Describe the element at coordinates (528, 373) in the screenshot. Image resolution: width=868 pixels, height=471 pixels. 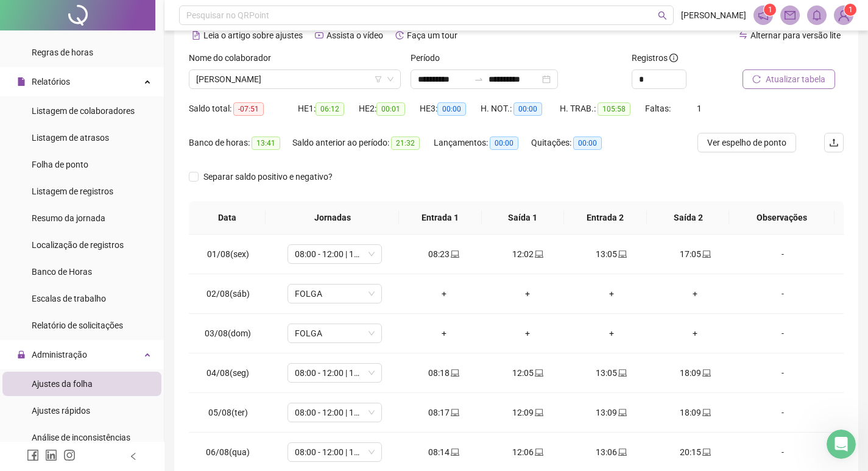
I see `div: 12:05` at that location.